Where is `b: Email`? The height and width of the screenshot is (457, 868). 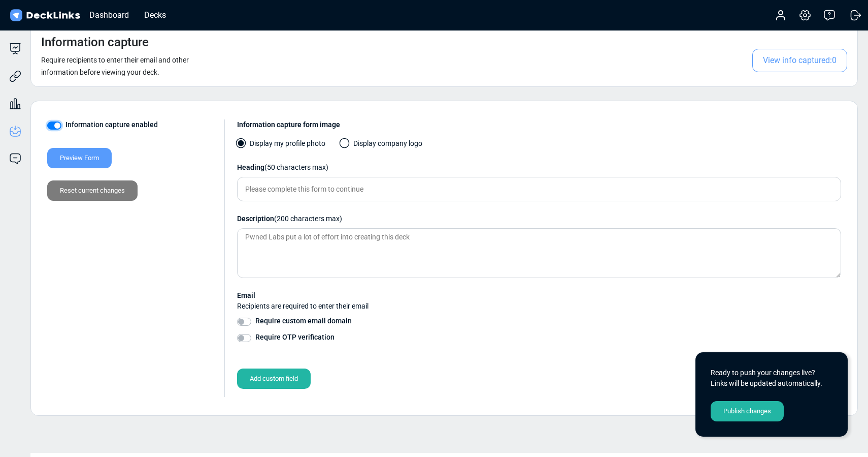 b: Email is located at coordinates (246, 295).